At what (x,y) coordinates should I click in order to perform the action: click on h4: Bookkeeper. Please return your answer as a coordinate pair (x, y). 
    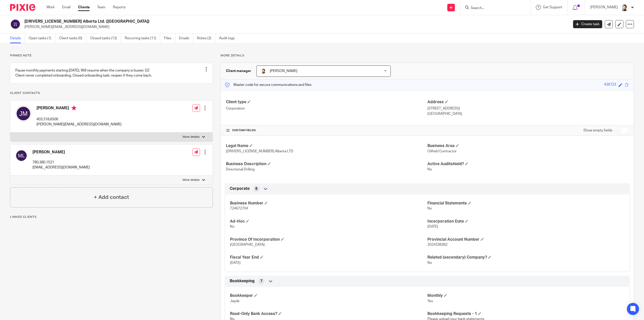
    Looking at the image, I should click on (328, 296).